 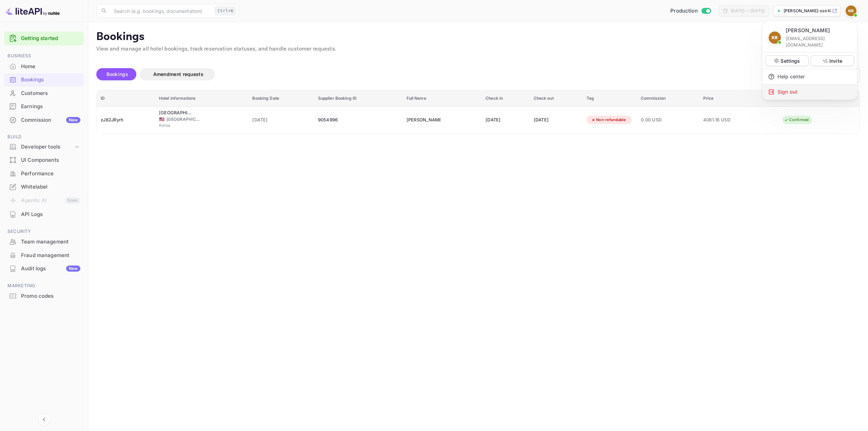 What do you see at coordinates (790, 60) in the screenshot?
I see `p: Settings` at bounding box center [790, 60].